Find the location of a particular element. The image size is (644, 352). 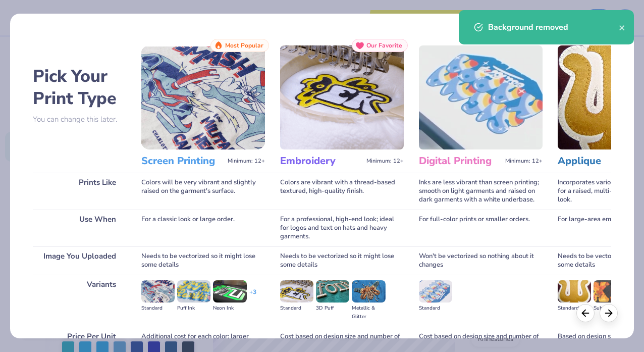

div: Use When is located at coordinates (80, 227).